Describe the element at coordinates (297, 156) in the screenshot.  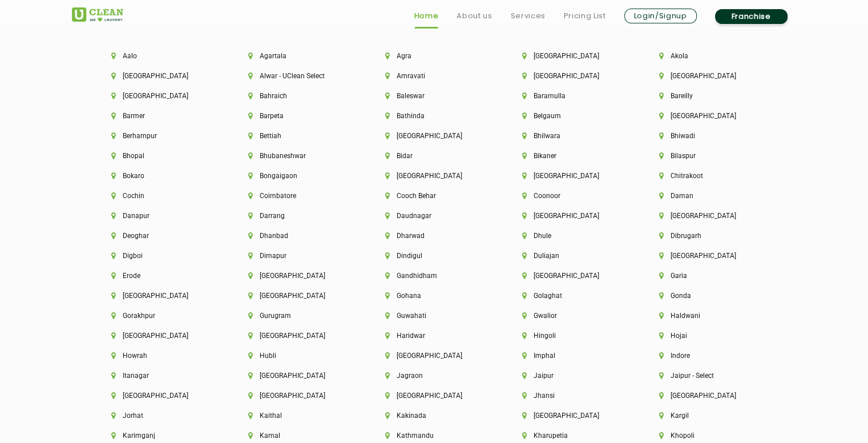
I see `li: Bhubaneshwar` at that location.